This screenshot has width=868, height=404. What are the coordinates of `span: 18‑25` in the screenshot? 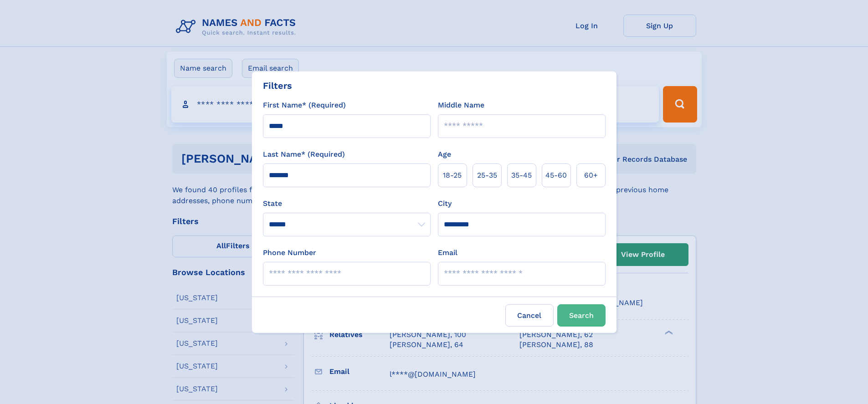 It's located at (452, 175).